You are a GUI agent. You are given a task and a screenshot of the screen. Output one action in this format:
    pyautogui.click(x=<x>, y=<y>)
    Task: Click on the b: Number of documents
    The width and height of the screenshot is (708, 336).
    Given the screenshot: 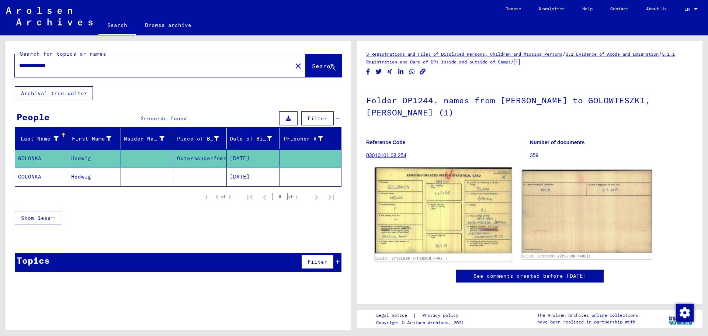 What is the action you would take?
    pyautogui.click(x=557, y=142)
    